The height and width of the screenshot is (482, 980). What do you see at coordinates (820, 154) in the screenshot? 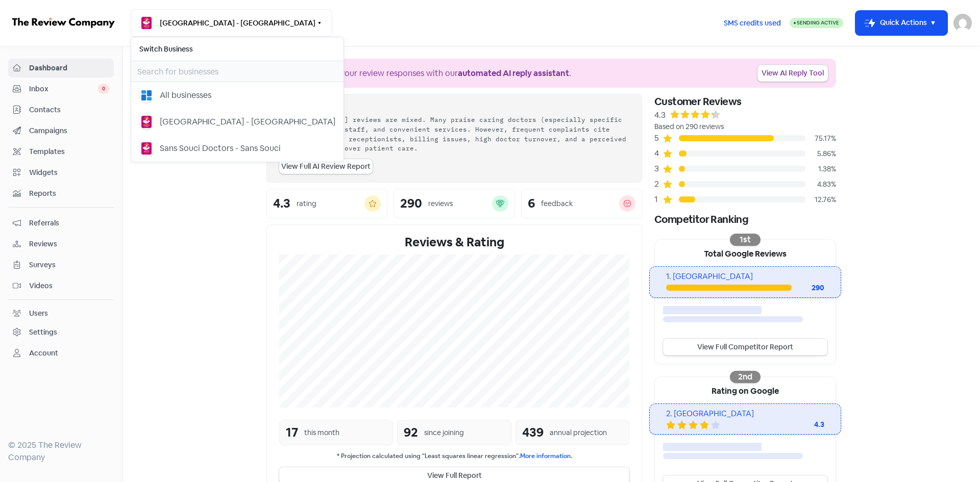
I see `div: 5.86%` at bounding box center [820, 154].